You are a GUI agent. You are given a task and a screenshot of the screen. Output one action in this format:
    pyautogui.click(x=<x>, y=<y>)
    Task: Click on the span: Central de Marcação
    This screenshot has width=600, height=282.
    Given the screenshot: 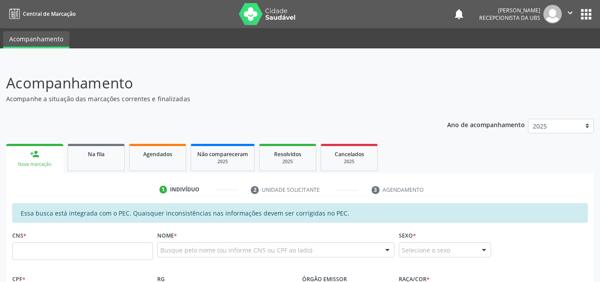 What is the action you would take?
    pyautogui.click(x=49, y=14)
    